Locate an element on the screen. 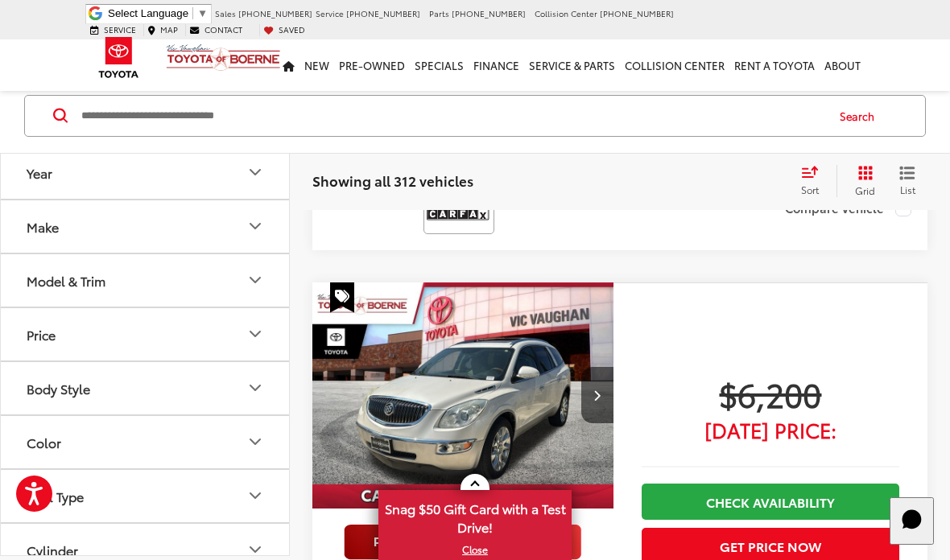 Image resolution: width=950 pixels, height=560 pixels. span: Collision Center is located at coordinates (566, 13).